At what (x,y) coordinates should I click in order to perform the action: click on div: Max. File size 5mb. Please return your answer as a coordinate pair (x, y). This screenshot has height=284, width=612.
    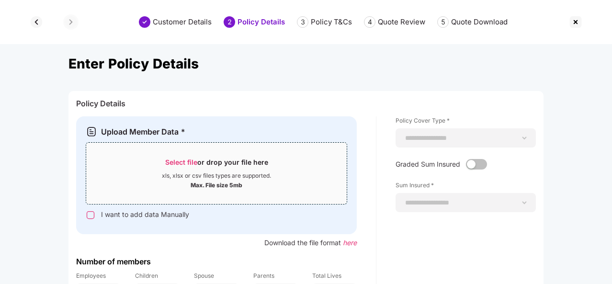
    Looking at the image, I should click on (216, 184).